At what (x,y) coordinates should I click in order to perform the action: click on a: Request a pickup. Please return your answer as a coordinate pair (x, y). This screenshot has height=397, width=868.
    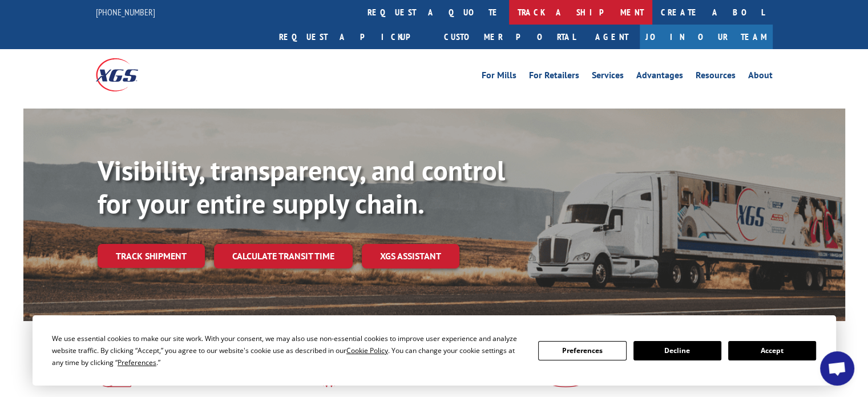
    Looking at the image, I should click on (353, 37).